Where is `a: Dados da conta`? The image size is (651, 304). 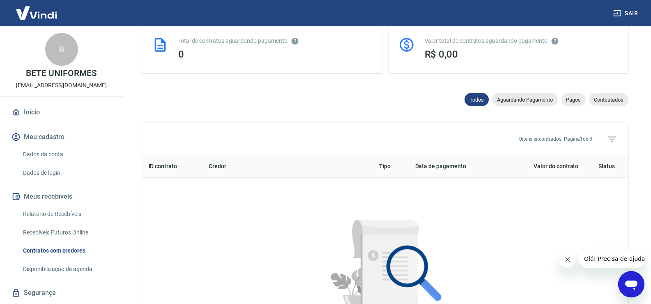
a: Dados da conta is located at coordinates (66, 154).